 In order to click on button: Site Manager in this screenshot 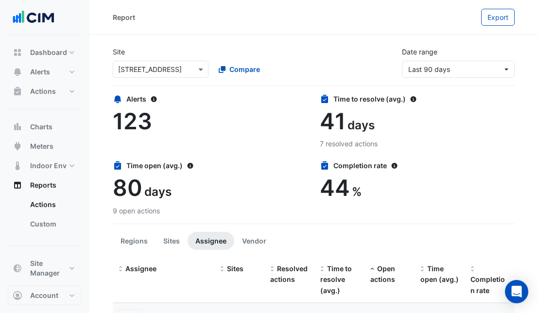, I will do `click(45, 268)`.